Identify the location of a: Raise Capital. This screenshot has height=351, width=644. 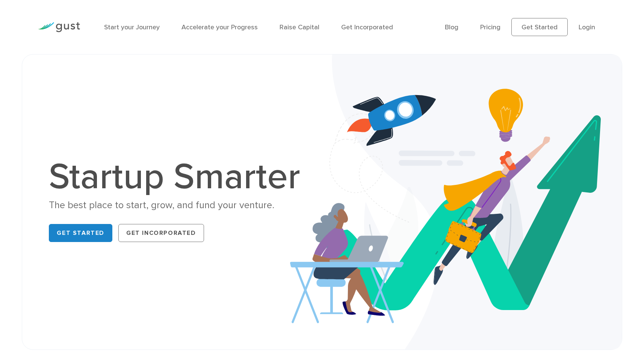
(299, 27).